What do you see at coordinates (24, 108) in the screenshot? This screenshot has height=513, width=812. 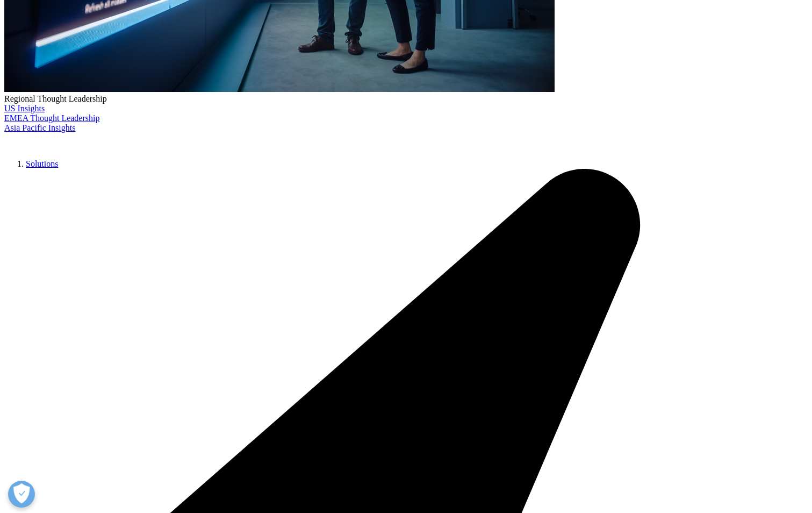 I see `a: US Insights` at bounding box center [24, 108].